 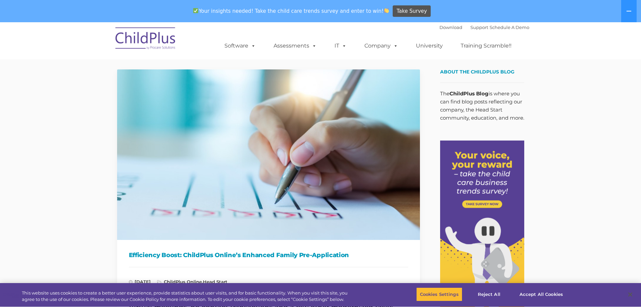 What do you see at coordinates (295, 46) in the screenshot?
I see `a: Assessments` at bounding box center [295, 46].